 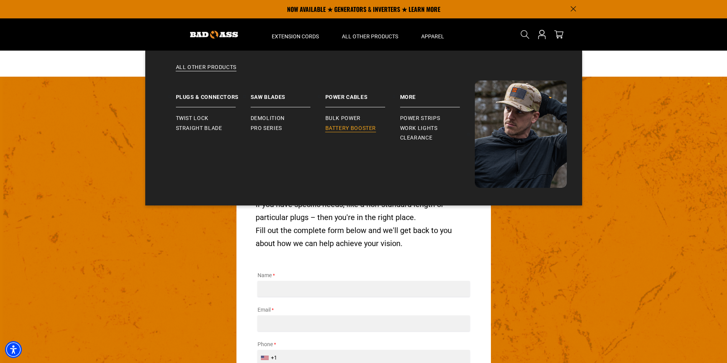 What do you see at coordinates (199, 128) in the screenshot?
I see `span: Straight Blade` at bounding box center [199, 128].